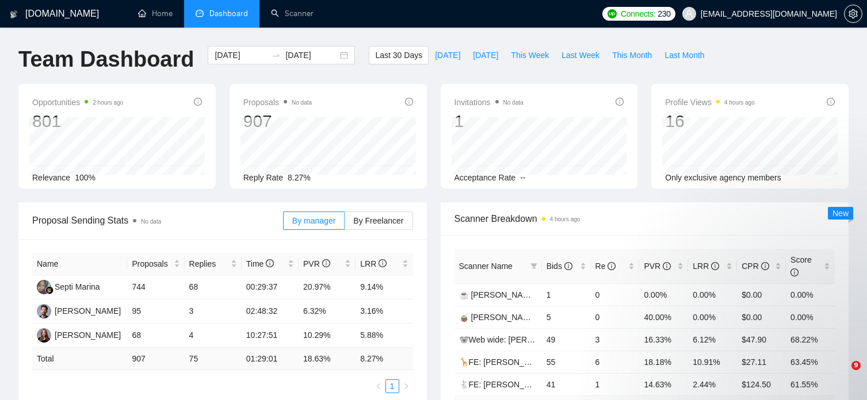 The height and width of the screenshot is (400, 867). Describe the element at coordinates (44, 311) in the screenshot. I see `img: RV` at that location.